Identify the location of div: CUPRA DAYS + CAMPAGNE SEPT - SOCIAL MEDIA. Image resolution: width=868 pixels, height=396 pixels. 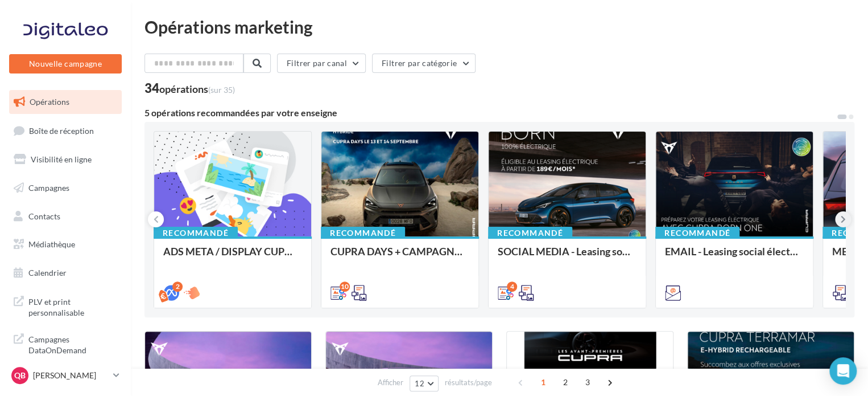
(400, 257).